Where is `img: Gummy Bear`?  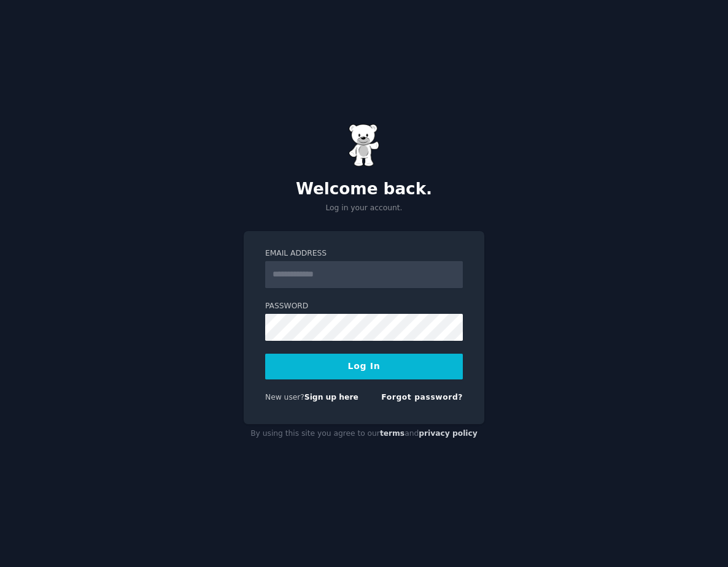 img: Gummy Bear is located at coordinates (364, 145).